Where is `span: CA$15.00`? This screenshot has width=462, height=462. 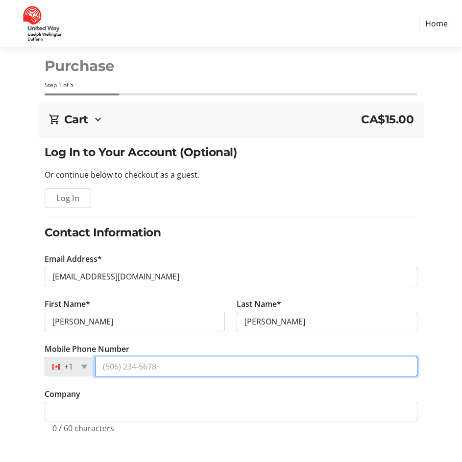 span: CA$15.00 is located at coordinates (387, 119).